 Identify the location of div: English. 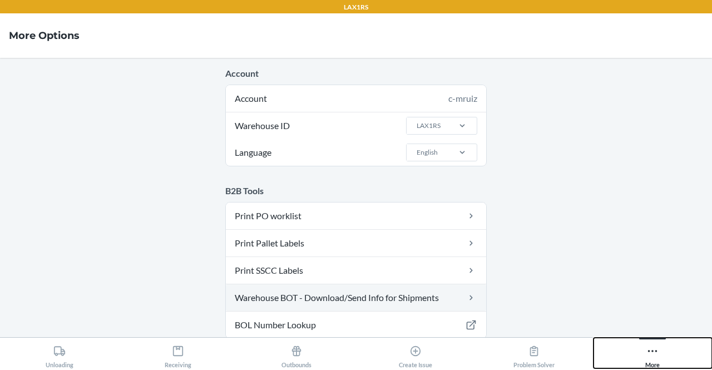
(427, 152).